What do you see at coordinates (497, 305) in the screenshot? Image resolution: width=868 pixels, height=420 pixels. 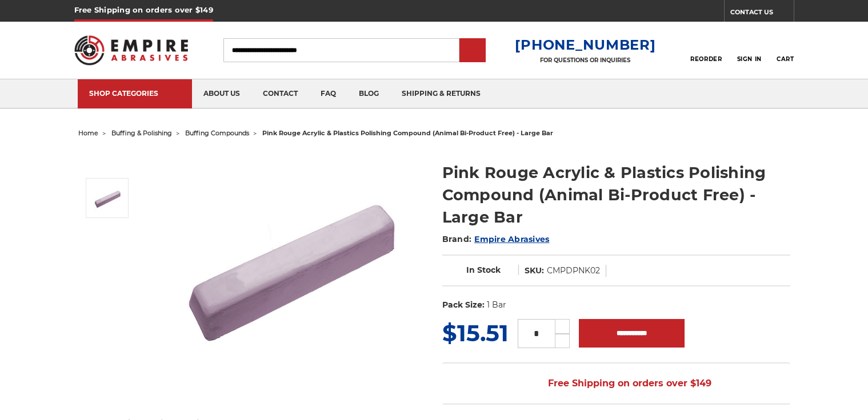 I see `dd: 1 Bar` at bounding box center [497, 305].